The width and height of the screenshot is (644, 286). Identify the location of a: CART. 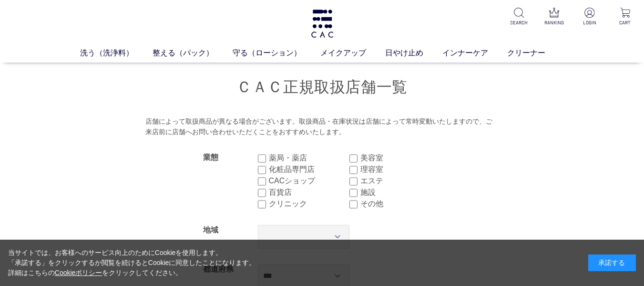
(625, 16).